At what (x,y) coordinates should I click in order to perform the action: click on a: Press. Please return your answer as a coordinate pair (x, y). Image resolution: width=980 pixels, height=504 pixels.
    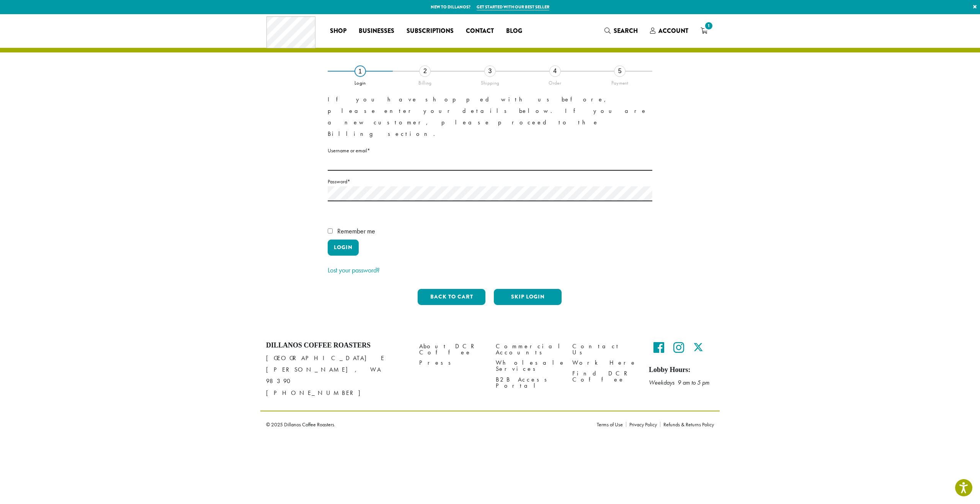
    Looking at the image, I should click on (451, 363).